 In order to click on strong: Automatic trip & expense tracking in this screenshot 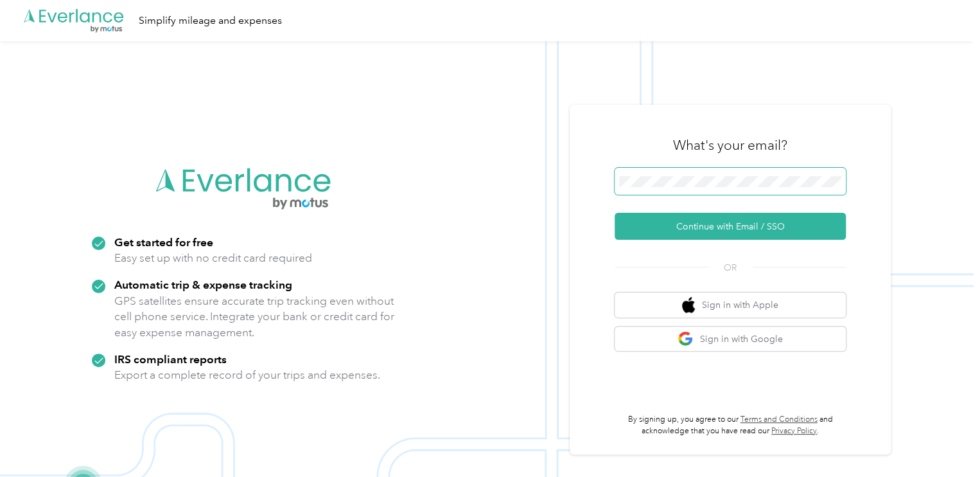, I will do `click(203, 284)`.